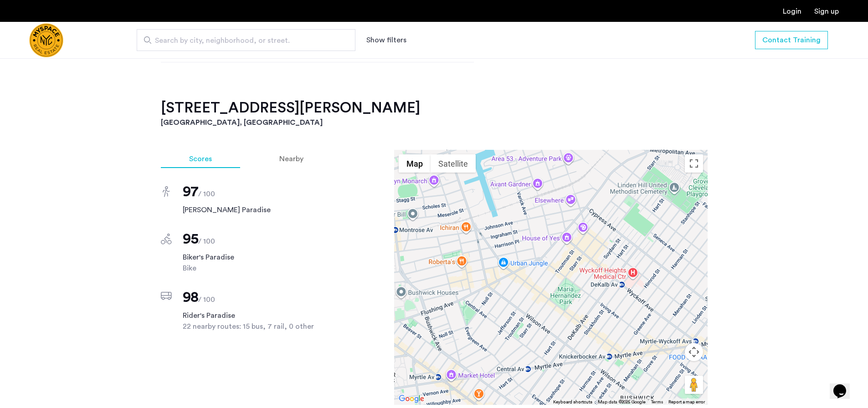 The height and width of the screenshot is (408, 868). Describe the element at coordinates (257, 268) in the screenshot. I see `span: Bike` at that location.